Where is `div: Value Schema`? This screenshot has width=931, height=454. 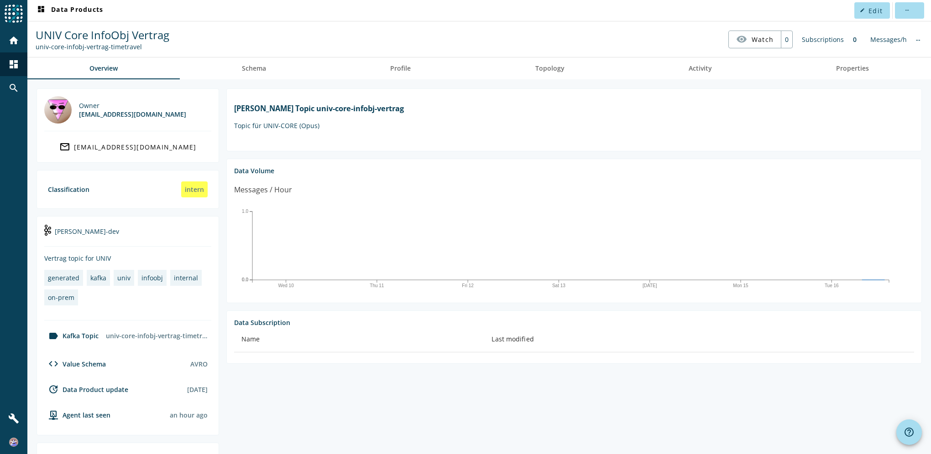
div: Value Schema is located at coordinates (75, 364).